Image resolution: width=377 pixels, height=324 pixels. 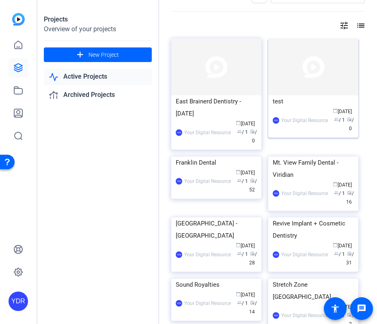 What do you see at coordinates (98, 77) in the screenshot?
I see `a: Active Projects` at bounding box center [98, 77].